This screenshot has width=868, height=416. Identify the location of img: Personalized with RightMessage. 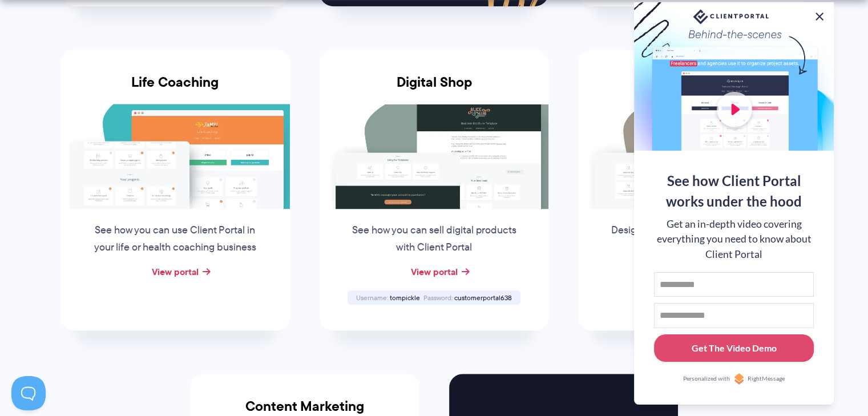
(739, 379).